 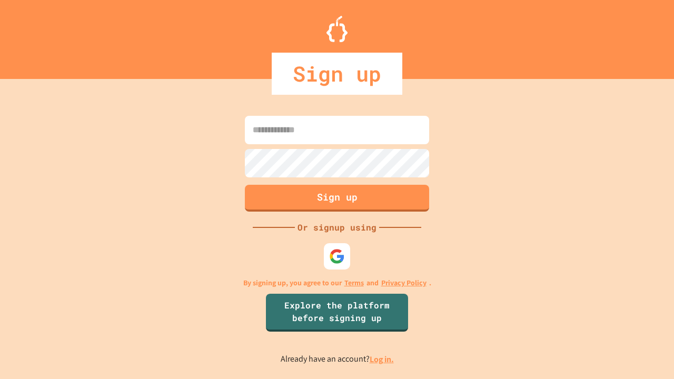 I want to click on a: Privacy Policy, so click(x=404, y=283).